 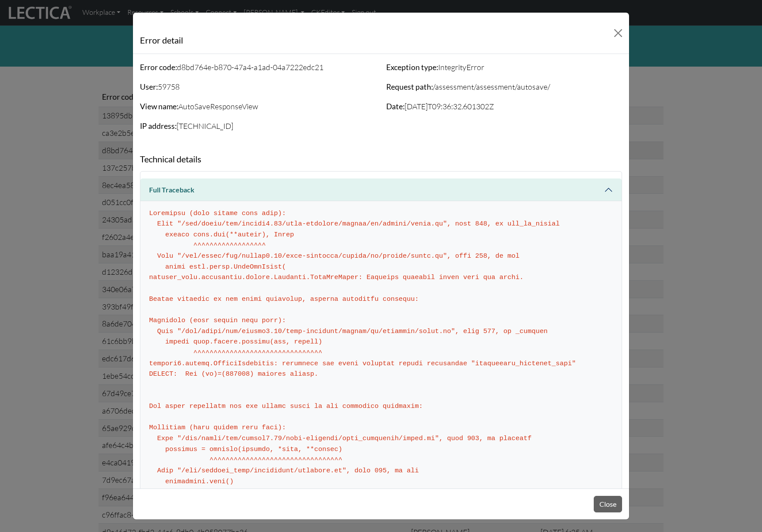 I want to click on p: AutoSaveResponseView, so click(x=257, y=106).